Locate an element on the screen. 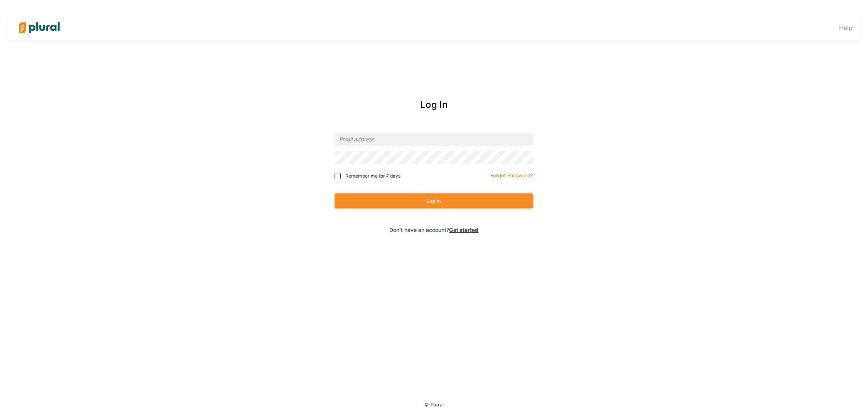 The image size is (868, 418). button: Log In is located at coordinates (433, 200).